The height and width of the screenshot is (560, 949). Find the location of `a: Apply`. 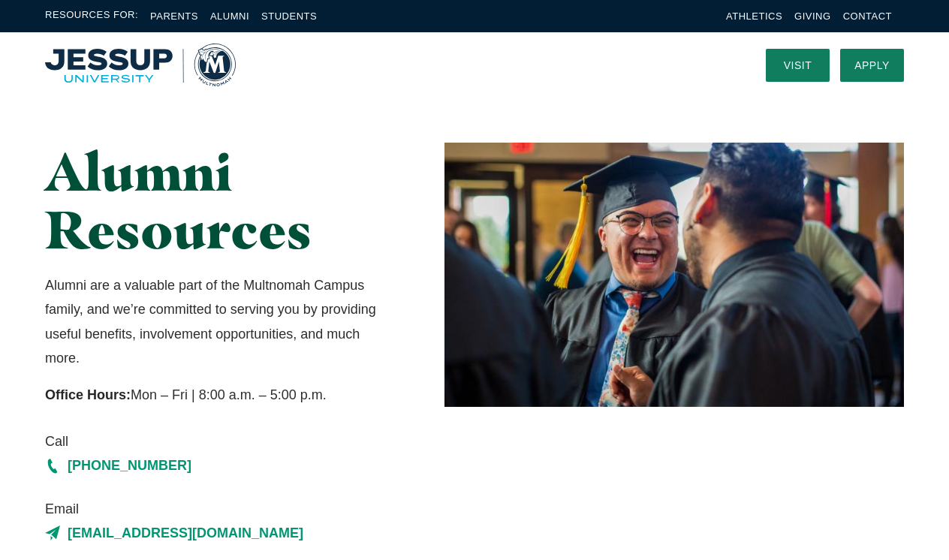

a: Apply is located at coordinates (872, 65).